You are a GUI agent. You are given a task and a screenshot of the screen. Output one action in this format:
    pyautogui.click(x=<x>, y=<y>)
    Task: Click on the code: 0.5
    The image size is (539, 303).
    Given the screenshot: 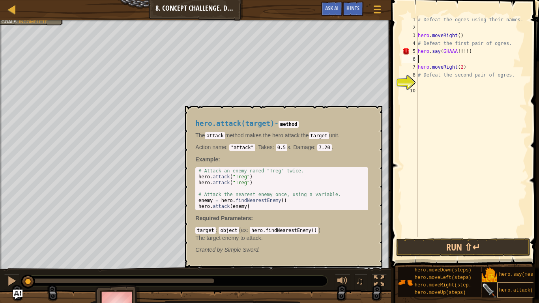 What is the action you would take?
    pyautogui.click(x=282, y=148)
    